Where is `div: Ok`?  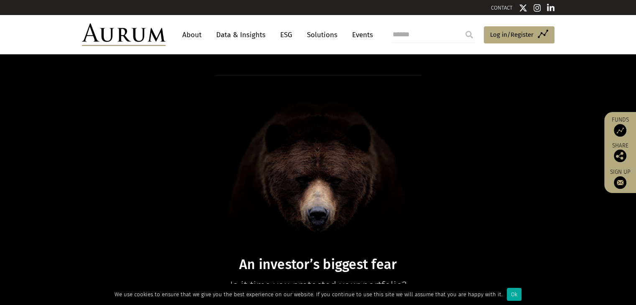
div: Ok is located at coordinates (514, 295).